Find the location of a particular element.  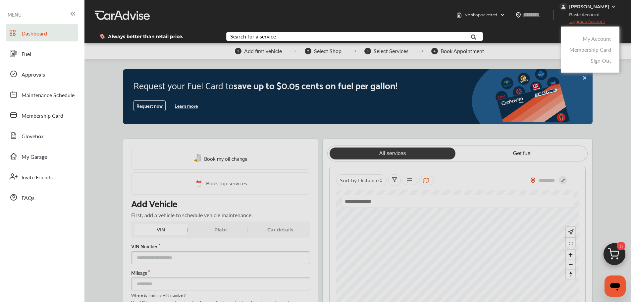

span: Approvals is located at coordinates (33, 75).